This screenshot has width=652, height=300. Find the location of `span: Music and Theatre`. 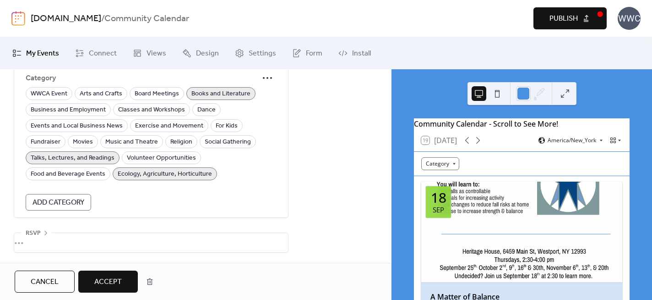

span: Music and Theatre is located at coordinates (131, 142).